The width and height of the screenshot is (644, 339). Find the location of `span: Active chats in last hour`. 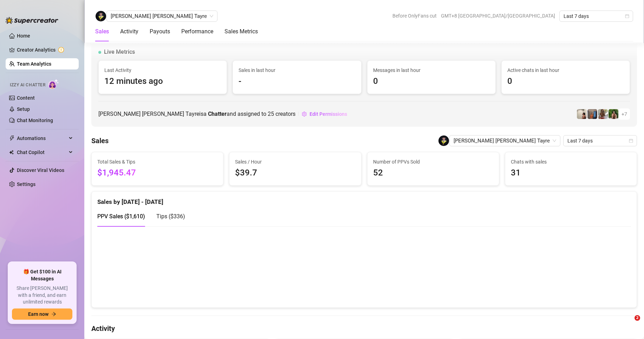

span: Active chats in last hour is located at coordinates (566, 70).